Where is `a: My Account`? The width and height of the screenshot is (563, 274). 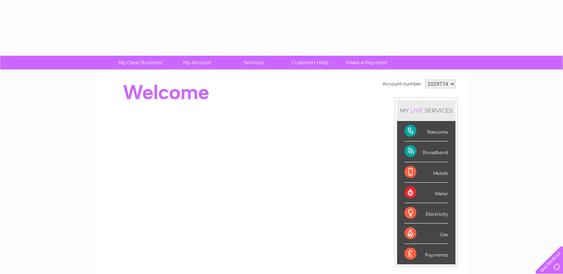
a: My Account is located at coordinates (197, 62).